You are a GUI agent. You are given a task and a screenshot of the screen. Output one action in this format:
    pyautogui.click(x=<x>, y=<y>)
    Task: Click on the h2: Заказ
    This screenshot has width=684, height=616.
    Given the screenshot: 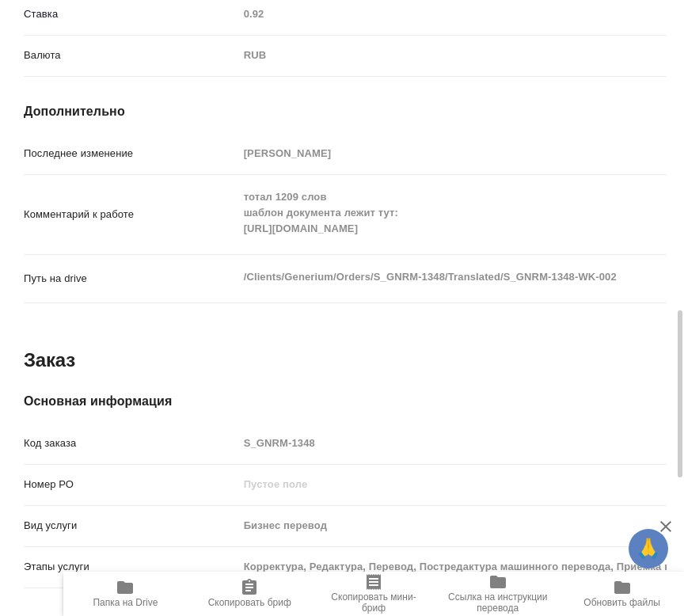 What is the action you would take?
    pyautogui.click(x=49, y=360)
    